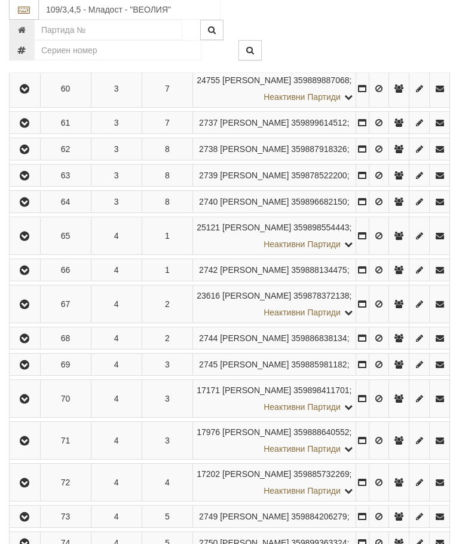 This screenshot has width=459, height=544. I want to click on span: 359884206279, so click(319, 517).